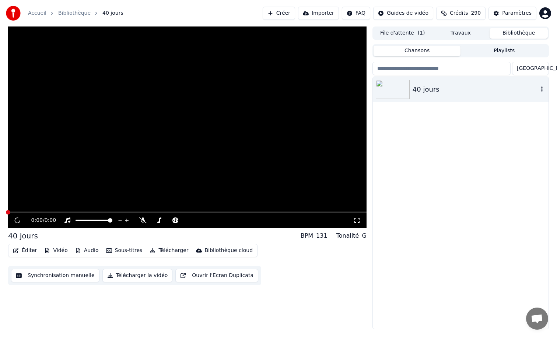 The height and width of the screenshot is (337, 557). Describe the element at coordinates (137, 276) in the screenshot. I see `button: Télécharger la vidéo` at that location.